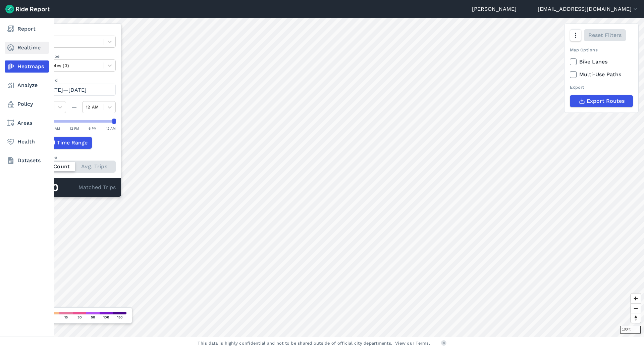  Describe the element at coordinates (74, 80) in the screenshot. I see `label: Data Period` at that location.